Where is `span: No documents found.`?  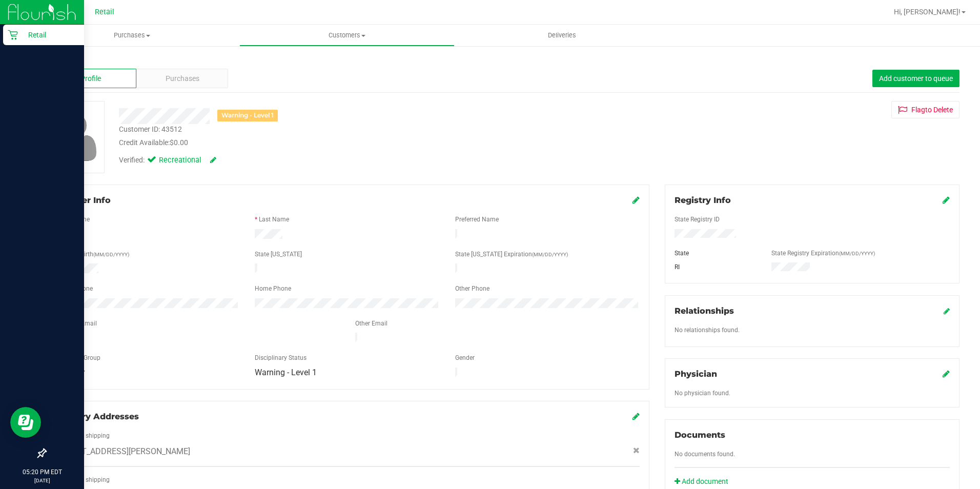 span: No documents found. is located at coordinates (704, 454).